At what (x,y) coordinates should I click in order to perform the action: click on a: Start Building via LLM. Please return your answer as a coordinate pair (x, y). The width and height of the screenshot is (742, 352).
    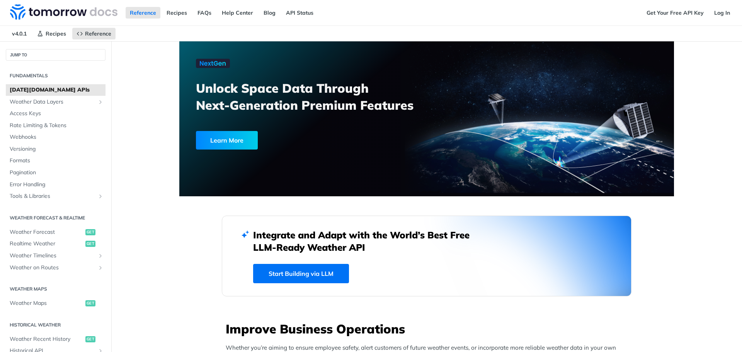
    Looking at the image, I should click on (301, 273).